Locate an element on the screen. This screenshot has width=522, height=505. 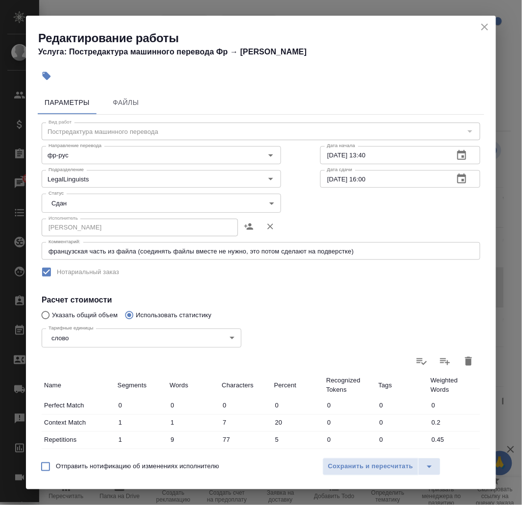
span: Отправить нотификацию об изменениях исполнителю is located at coordinates (138, 466).